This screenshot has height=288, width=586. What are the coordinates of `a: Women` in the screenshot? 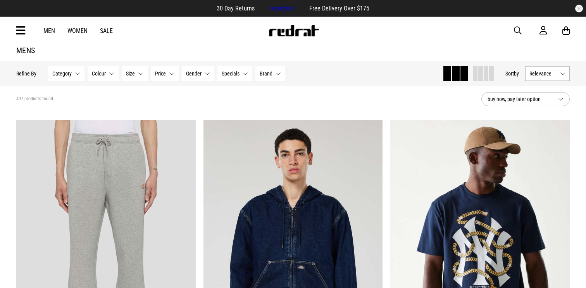 It's located at (78, 31).